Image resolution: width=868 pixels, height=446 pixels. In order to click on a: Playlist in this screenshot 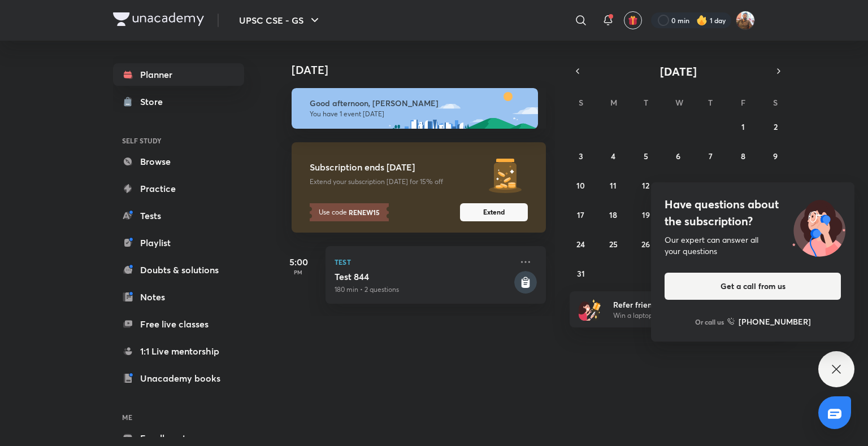, I will do `click(178, 242)`.